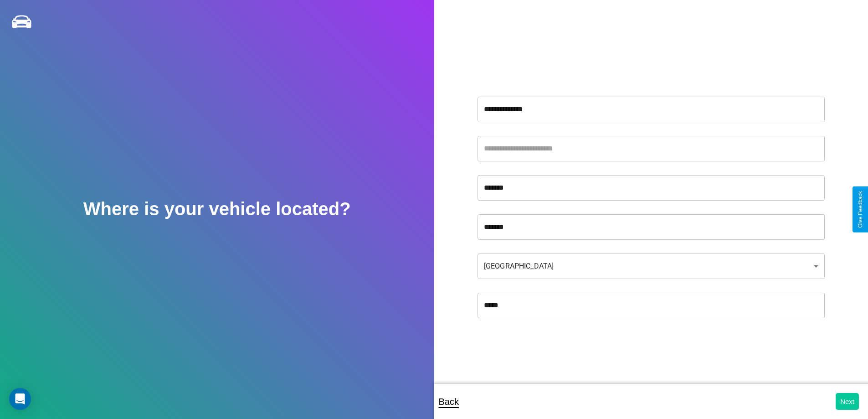 This screenshot has width=868, height=419. What do you see at coordinates (20, 399) in the screenshot?
I see `div: Open Intercom Messenger` at bounding box center [20, 399].